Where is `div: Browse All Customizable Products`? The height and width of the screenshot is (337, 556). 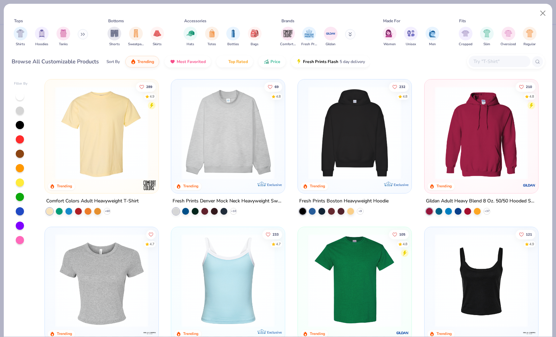 div: Browse All Customizable Products is located at coordinates (55, 62).